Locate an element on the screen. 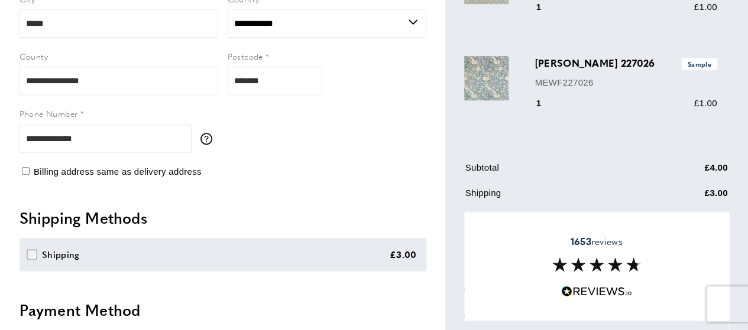 This screenshot has height=330, width=748. span: Postcode is located at coordinates (245, 56).